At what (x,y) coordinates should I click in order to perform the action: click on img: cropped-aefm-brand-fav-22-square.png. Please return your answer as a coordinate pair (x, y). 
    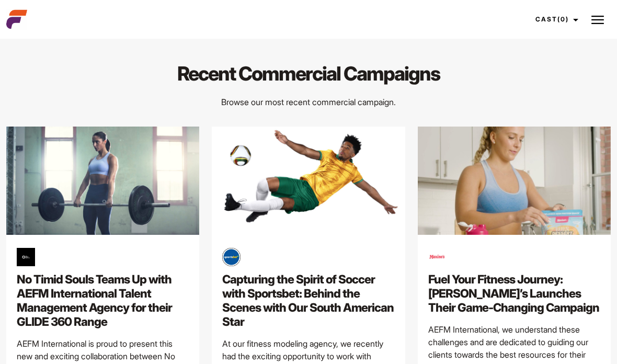
    Looking at the image, I should click on (16, 20).